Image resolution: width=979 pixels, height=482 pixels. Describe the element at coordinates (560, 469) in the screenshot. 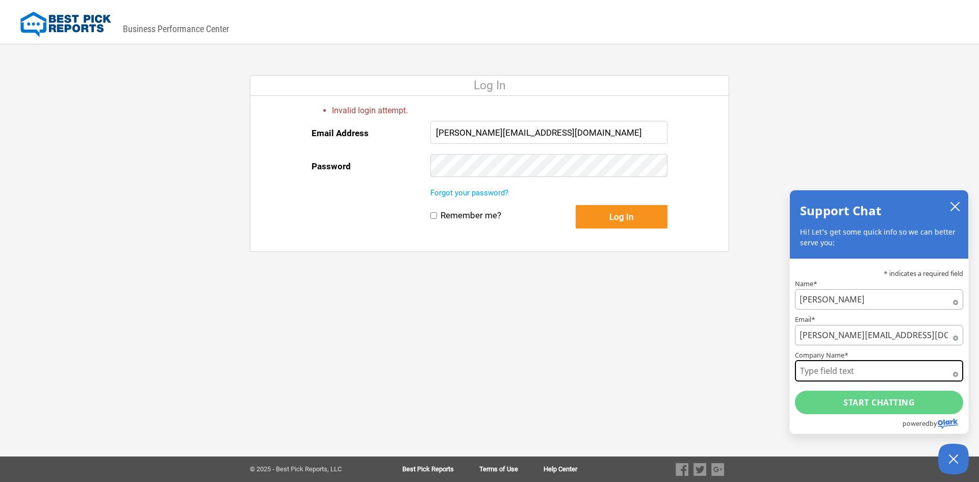

I see `a: Help Center` at that location.